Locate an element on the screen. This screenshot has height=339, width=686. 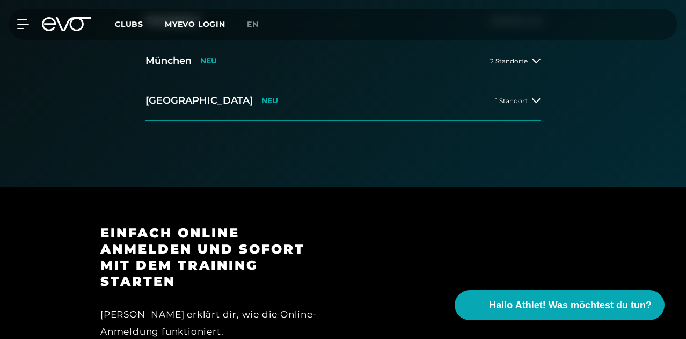
a: en is located at coordinates (259, 24).